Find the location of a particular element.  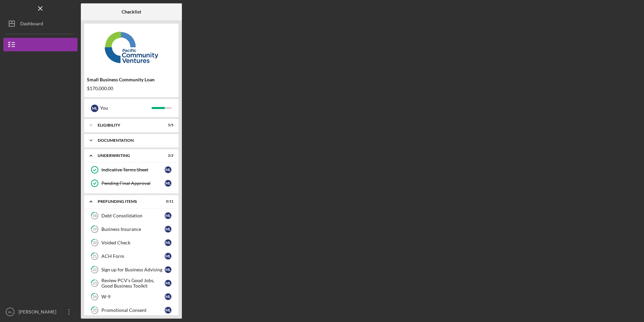

div: Small Business Community Loan is located at coordinates (131, 79).